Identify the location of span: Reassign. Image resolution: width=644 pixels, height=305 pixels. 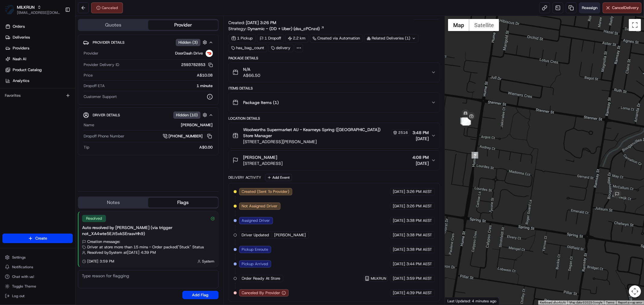
(589, 8).